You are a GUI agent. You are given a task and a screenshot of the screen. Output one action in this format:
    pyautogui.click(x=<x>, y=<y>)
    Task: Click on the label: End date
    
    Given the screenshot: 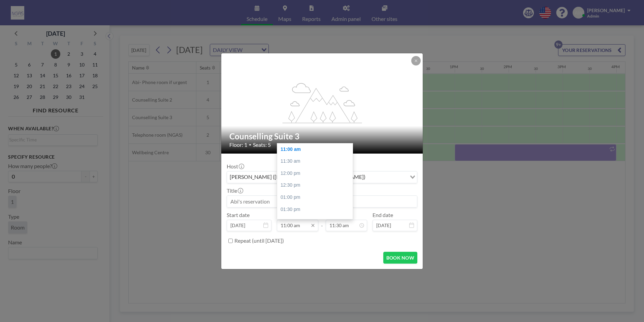 What is the action you would take?
    pyautogui.click(x=383, y=215)
    